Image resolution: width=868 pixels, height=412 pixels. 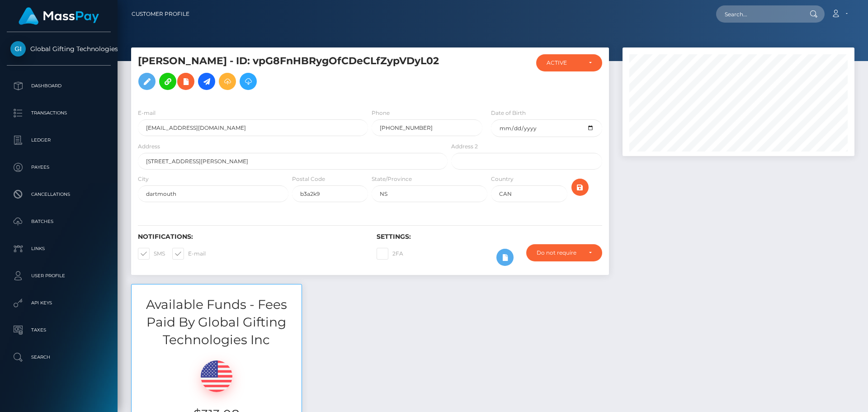 What do you see at coordinates (59, 140) in the screenshot?
I see `p: Ledger` at bounding box center [59, 140].